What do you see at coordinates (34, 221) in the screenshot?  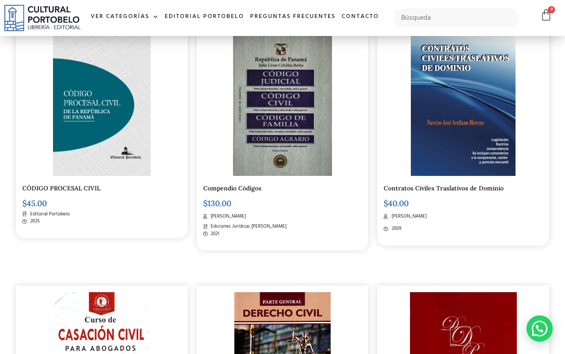 I see `span: 2025` at bounding box center [34, 221].